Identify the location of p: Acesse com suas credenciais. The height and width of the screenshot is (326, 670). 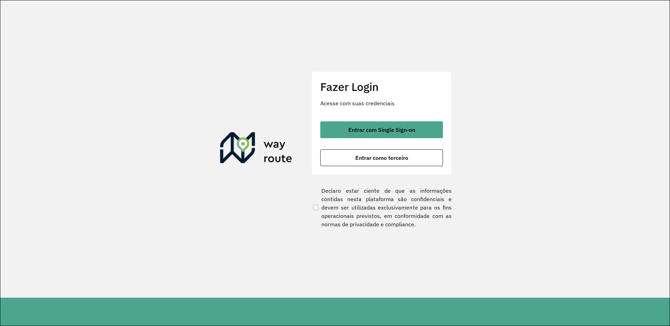
(381, 103).